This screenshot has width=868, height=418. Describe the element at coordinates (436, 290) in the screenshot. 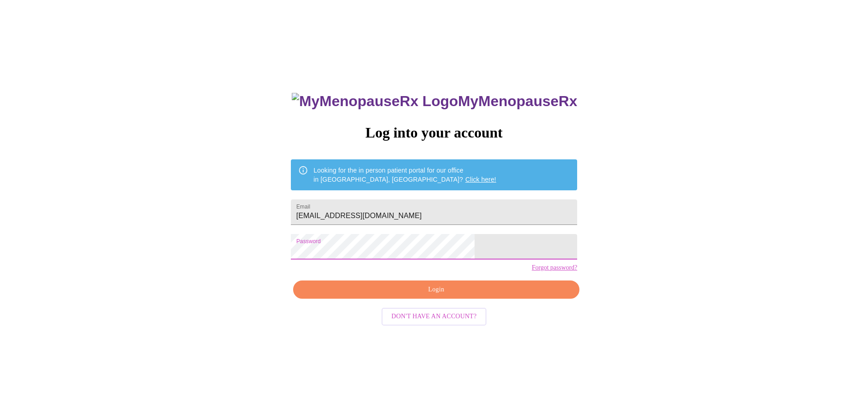

I see `button: Login` at that location.